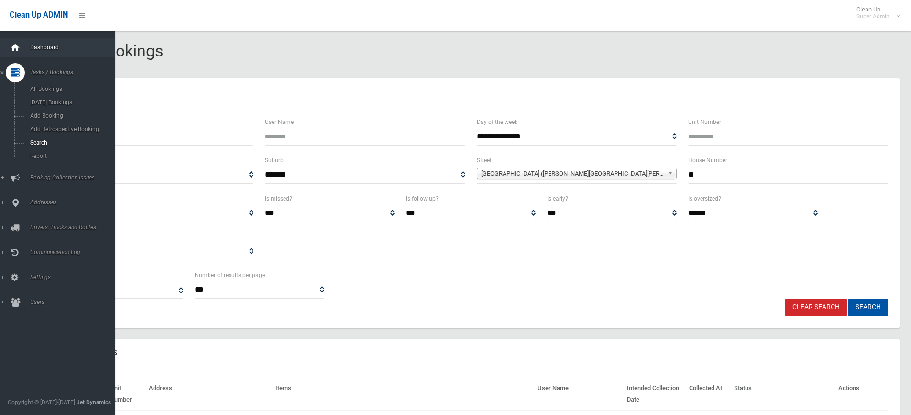 This screenshot has width=911, height=415. I want to click on label: Number of results per page, so click(230, 275).